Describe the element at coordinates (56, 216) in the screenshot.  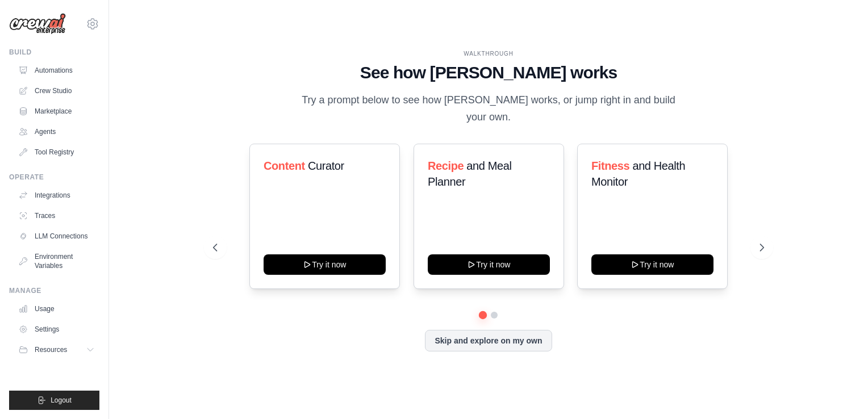
I see `a: Traces` at that location.